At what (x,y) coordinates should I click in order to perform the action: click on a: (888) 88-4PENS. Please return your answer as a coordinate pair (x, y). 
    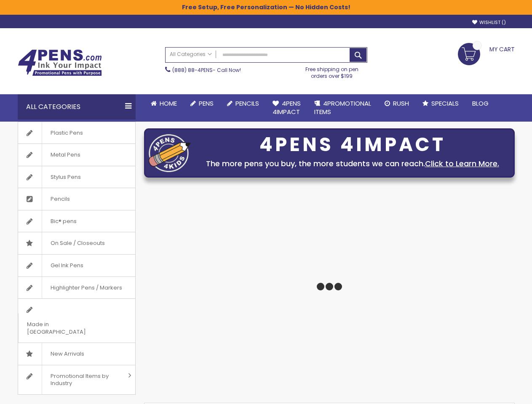
    Looking at the image, I should click on (192, 70).